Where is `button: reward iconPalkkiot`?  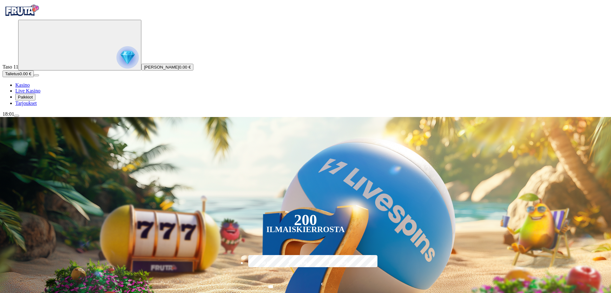
button: reward iconPalkkiot is located at coordinates (25, 97).